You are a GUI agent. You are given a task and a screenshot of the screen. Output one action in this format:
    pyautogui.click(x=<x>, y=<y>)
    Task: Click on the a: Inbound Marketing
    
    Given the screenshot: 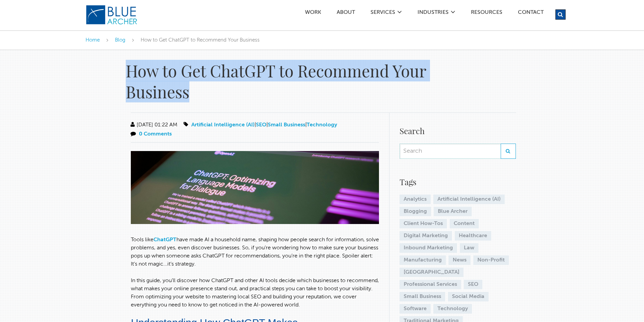 What is the action you would take?
    pyautogui.click(x=428, y=248)
    